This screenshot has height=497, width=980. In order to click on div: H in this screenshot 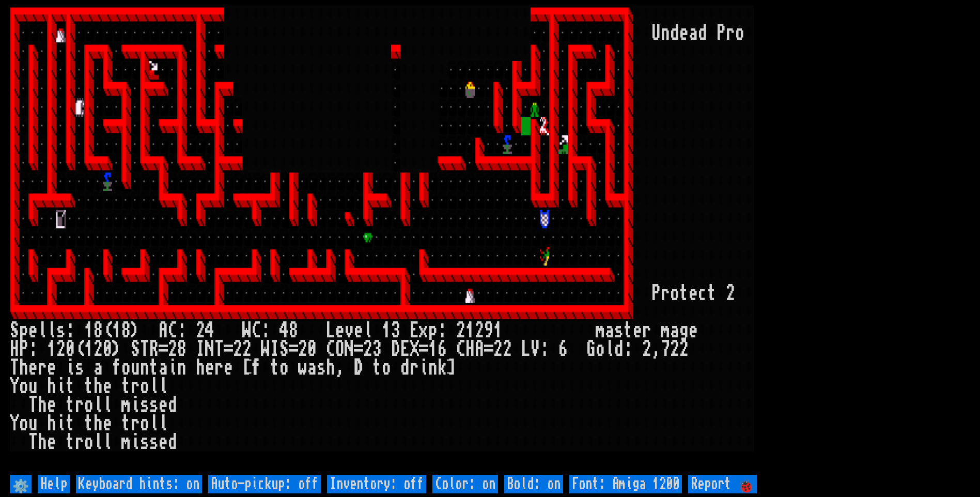, I will do `click(15, 349)`.